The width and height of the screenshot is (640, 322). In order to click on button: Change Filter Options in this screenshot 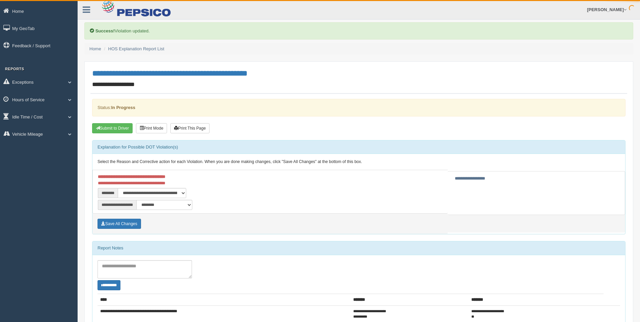, I will do `click(109, 285)`.